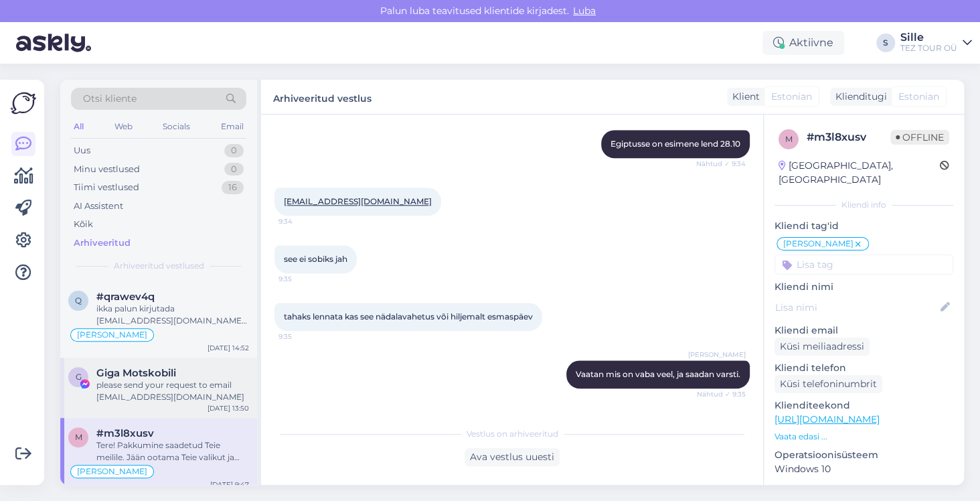 The height and width of the screenshot is (501, 980). I want to click on p: Brauser, so click(864, 489).